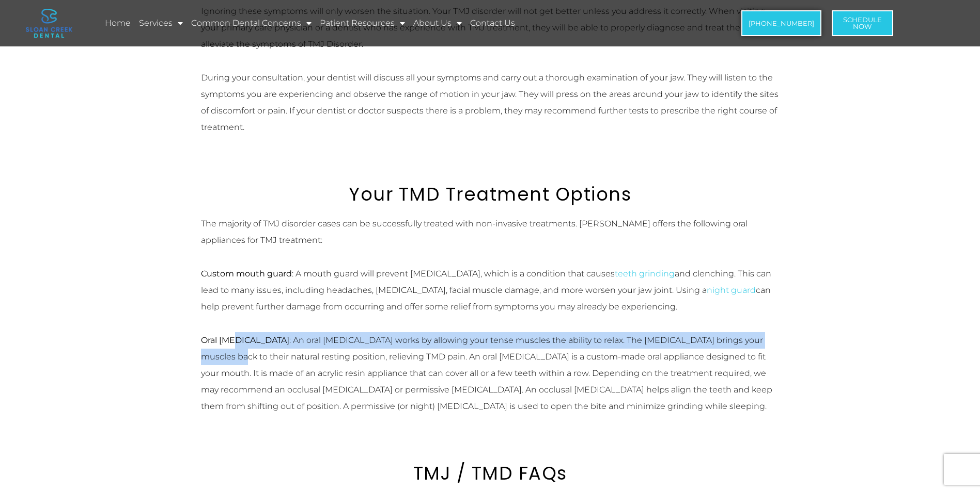  I want to click on a: Home, so click(118, 23).